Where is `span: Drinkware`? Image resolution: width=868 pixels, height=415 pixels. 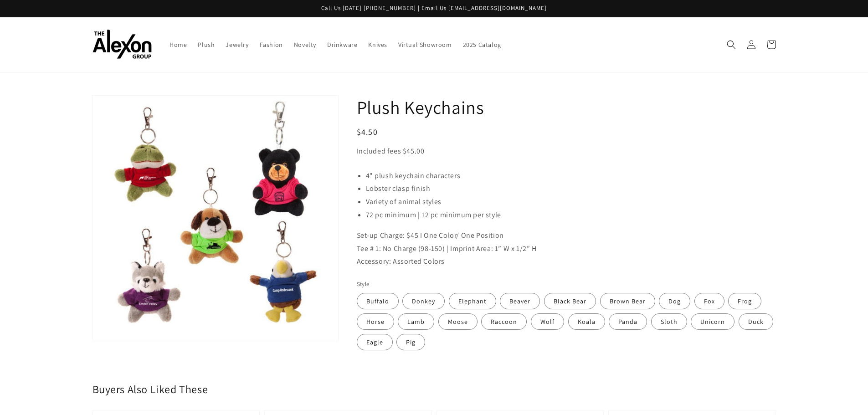
span: Drinkware is located at coordinates (342, 45).